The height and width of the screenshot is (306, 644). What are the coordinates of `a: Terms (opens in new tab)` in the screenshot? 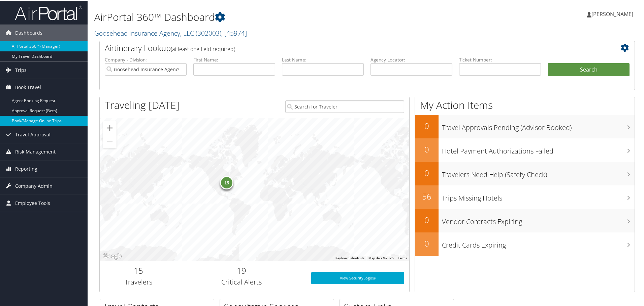 It's located at (402, 257).